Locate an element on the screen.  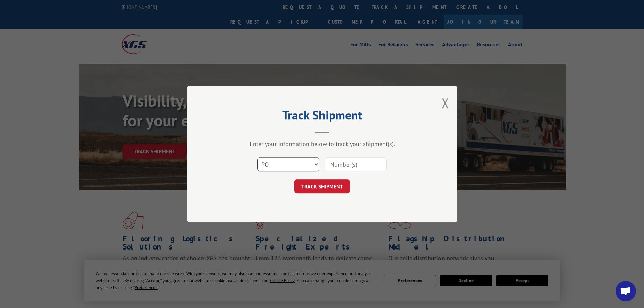
button: Close modal is located at coordinates (445, 103).